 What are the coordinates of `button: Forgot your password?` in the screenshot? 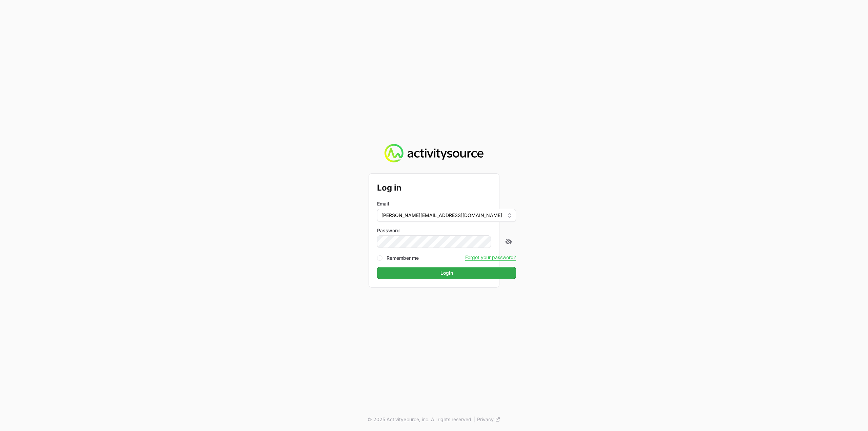 It's located at (491, 257).